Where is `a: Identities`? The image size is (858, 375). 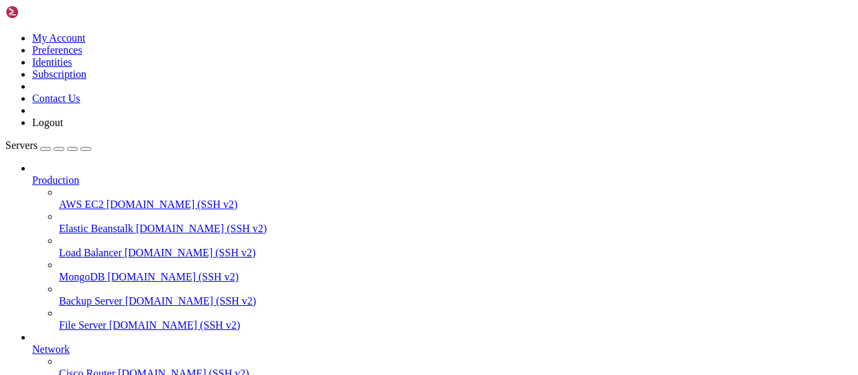
a: Identities is located at coordinates (52, 62).